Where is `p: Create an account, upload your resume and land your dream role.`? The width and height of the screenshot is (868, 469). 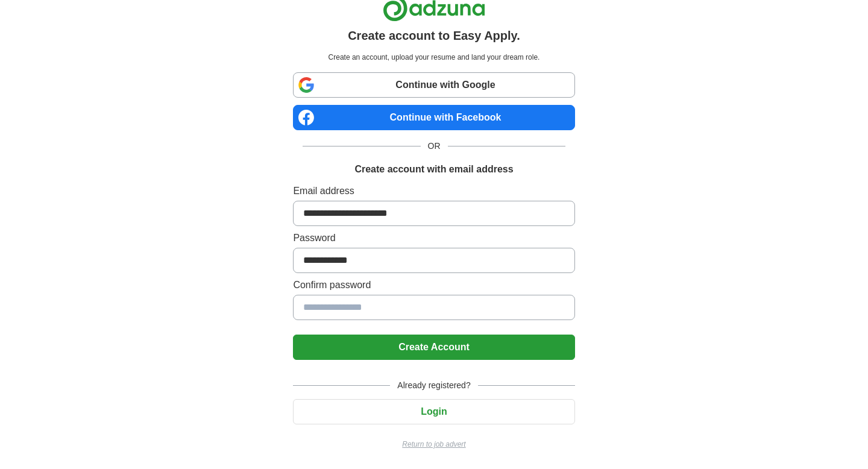 p: Create an account, upload your resume and land your dream role. is located at coordinates (434, 58).